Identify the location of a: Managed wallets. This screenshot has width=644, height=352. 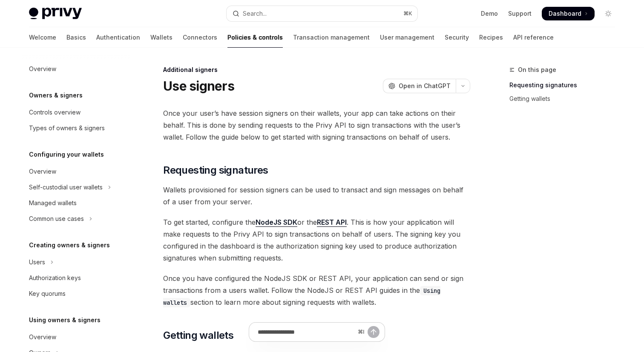
(77, 203).